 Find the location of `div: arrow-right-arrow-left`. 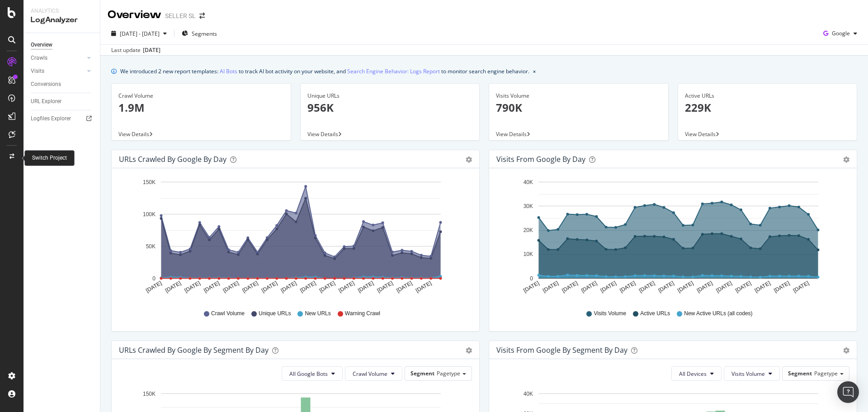

div: arrow-right-arrow-left is located at coordinates (202, 16).